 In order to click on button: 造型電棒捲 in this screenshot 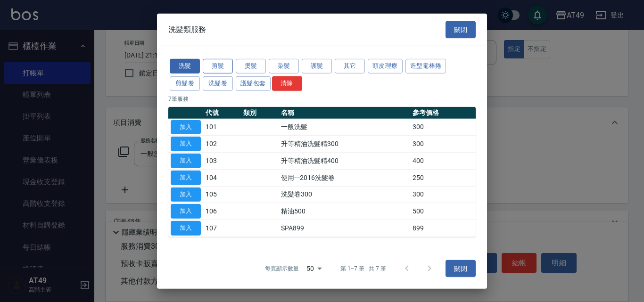, I will do `click(426, 66)`.